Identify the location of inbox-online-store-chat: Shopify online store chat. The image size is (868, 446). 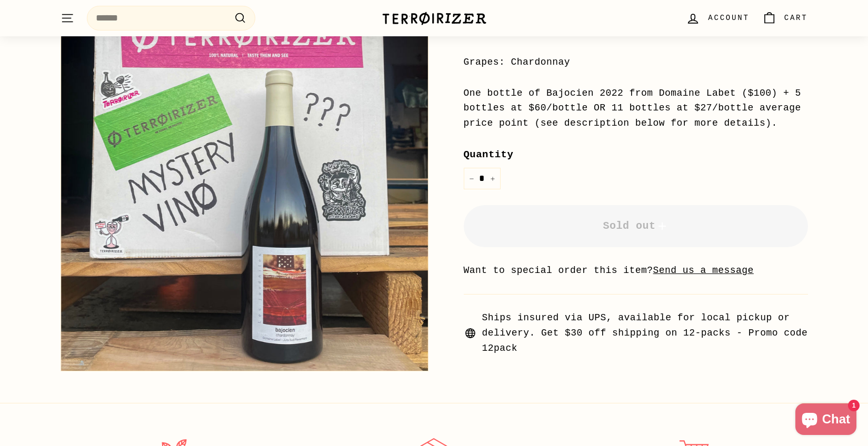
(826, 420).